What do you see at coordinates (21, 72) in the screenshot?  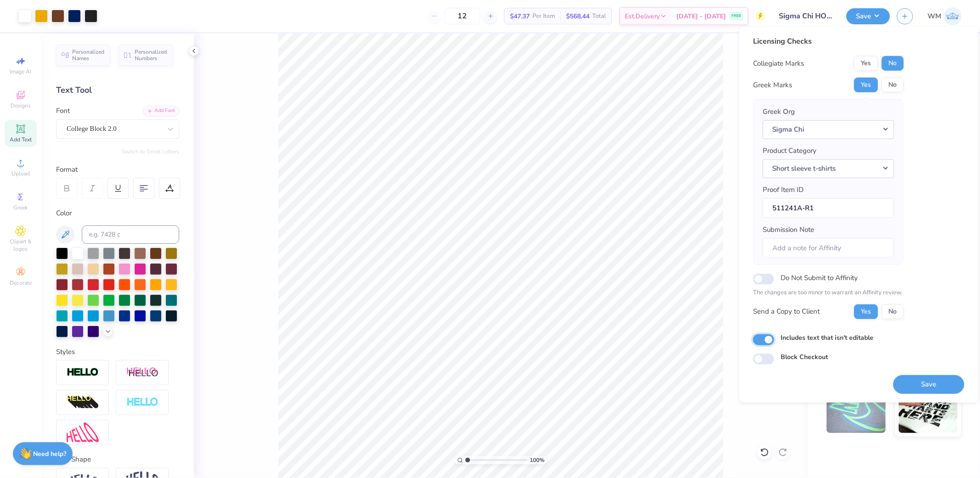 I see `span: Image AI` at bounding box center [21, 72].